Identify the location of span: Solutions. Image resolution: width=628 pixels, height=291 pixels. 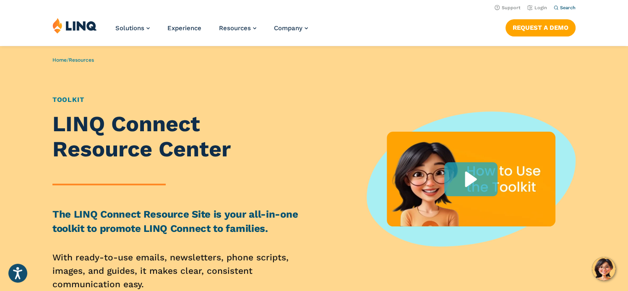
(130, 28).